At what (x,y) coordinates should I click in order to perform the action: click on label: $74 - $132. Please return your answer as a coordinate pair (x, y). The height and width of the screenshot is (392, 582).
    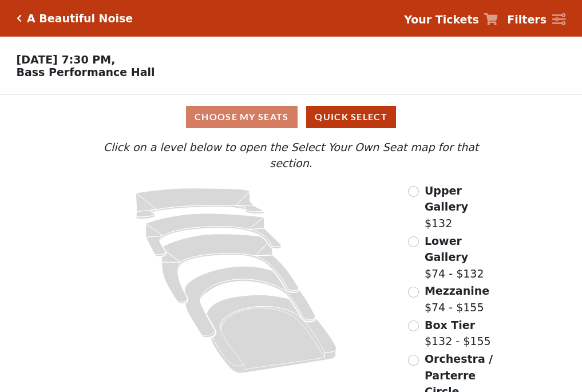
    Looking at the image, I should click on (463, 257).